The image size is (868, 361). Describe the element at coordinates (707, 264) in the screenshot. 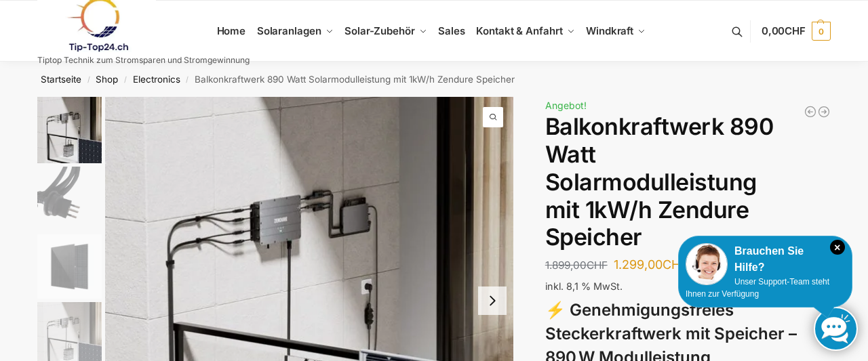

I see `img: Customer service` at that location.